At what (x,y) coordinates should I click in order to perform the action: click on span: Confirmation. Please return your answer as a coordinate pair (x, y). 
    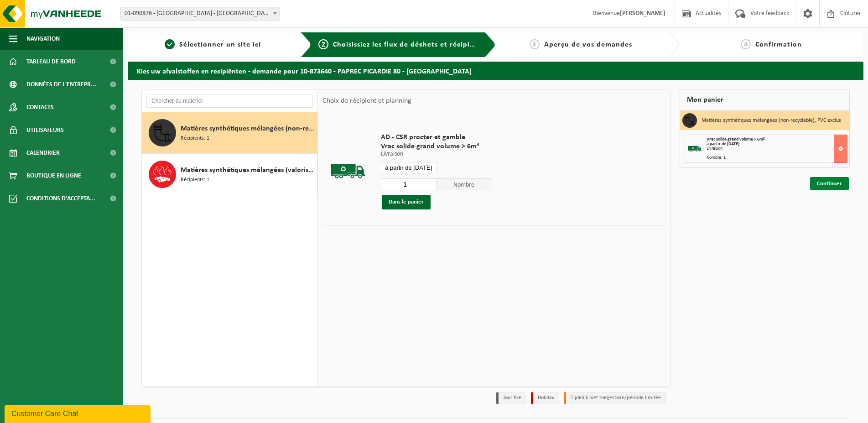
    Looking at the image, I should click on (779, 45).